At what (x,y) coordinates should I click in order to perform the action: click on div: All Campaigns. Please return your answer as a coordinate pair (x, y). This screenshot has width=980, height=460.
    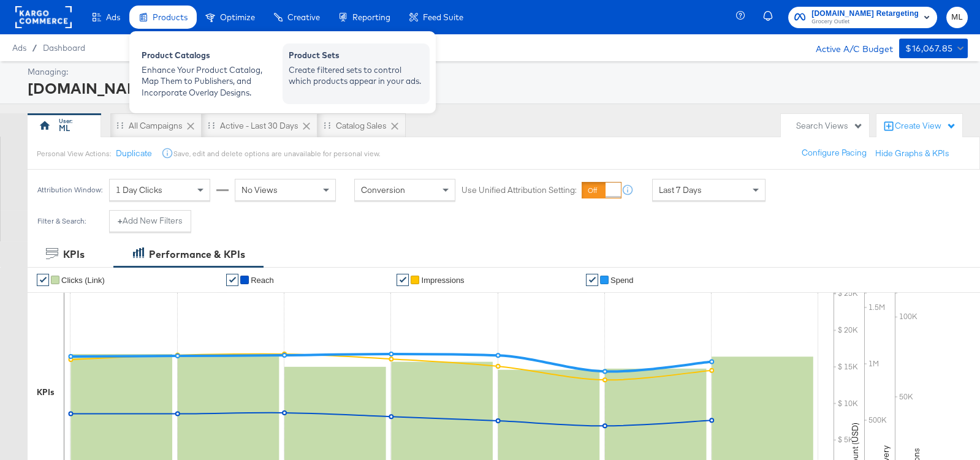
    Looking at the image, I should click on (156, 126).